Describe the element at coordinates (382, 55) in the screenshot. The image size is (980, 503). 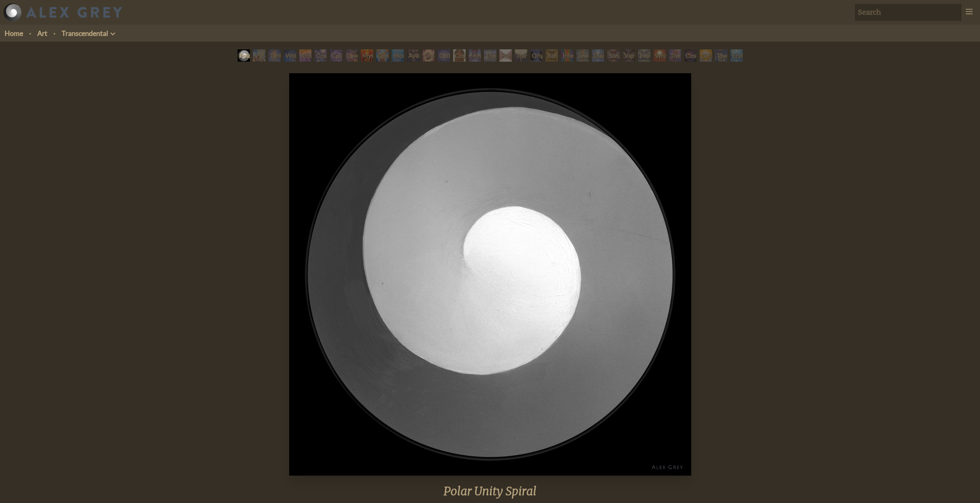
I see `div: Glimpsing the Empyrean` at that location.